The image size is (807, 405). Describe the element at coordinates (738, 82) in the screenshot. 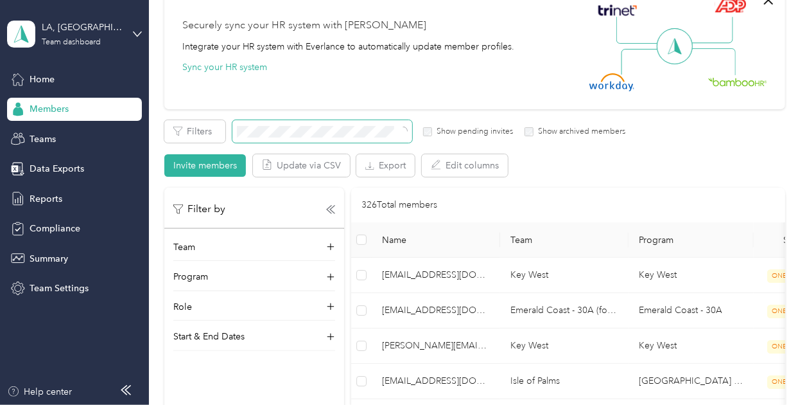

I see `img: BambooHR` at that location.